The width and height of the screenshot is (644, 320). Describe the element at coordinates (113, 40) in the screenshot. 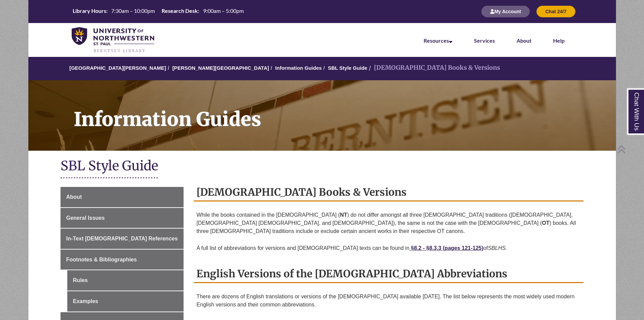

I see `img: UNWSP Library Logo` at that location.